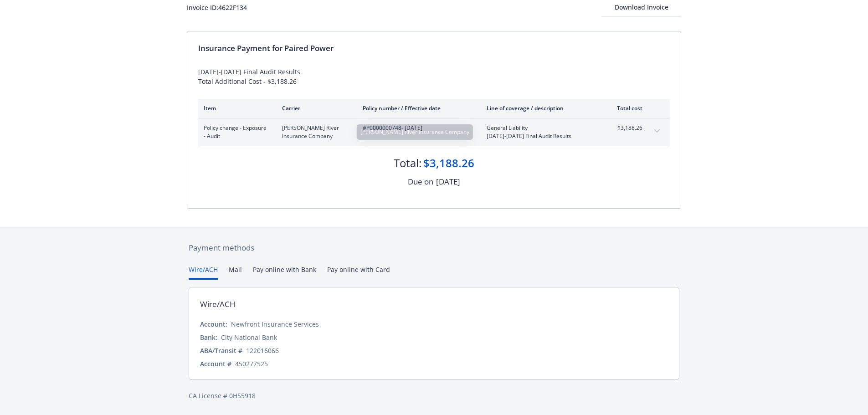 The height and width of the screenshot is (415, 868). I want to click on button: Pay online with Bank, so click(284, 272).